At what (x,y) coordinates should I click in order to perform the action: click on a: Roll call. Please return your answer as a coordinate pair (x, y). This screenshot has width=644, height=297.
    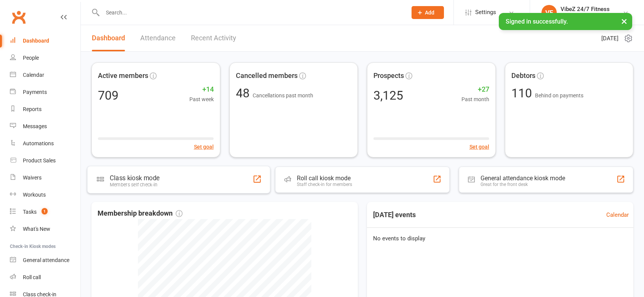
    Looking at the image, I should click on (45, 277).